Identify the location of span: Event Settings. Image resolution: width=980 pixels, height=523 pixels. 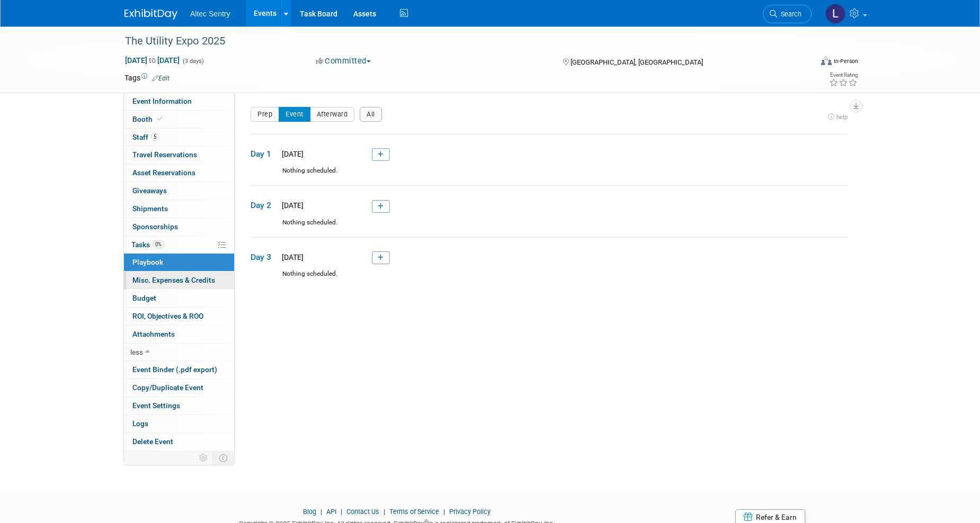
(156, 406).